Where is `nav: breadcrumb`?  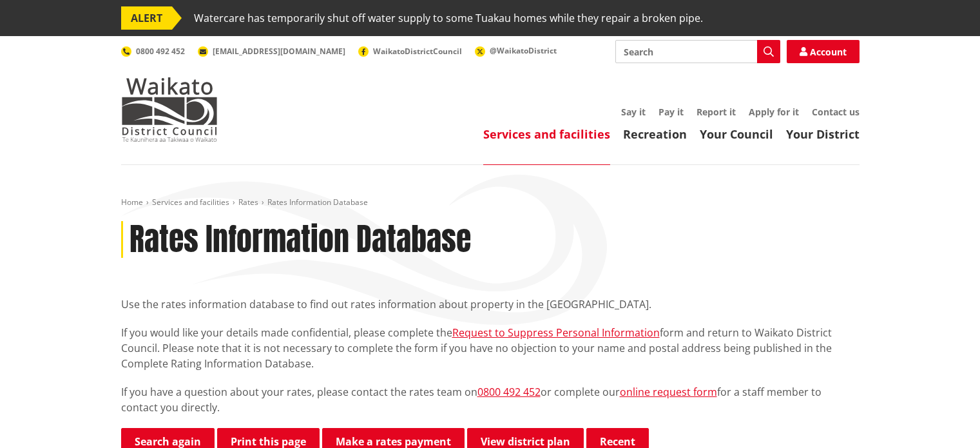
nav: breadcrumb is located at coordinates (491, 203).